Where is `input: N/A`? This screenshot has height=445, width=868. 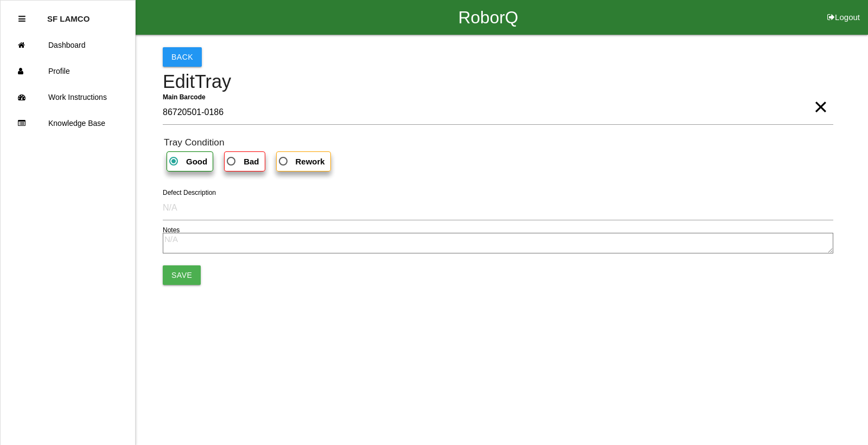 input: N/A is located at coordinates (498, 208).